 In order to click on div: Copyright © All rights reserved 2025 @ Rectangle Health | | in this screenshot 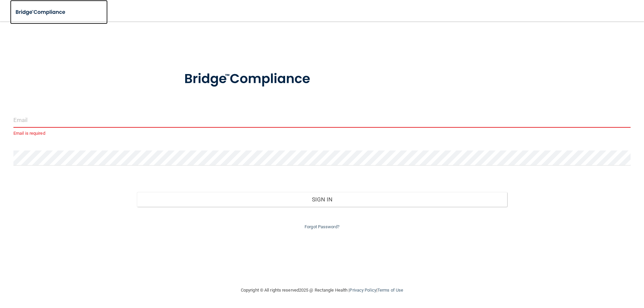, I will do `click(322, 291)`.